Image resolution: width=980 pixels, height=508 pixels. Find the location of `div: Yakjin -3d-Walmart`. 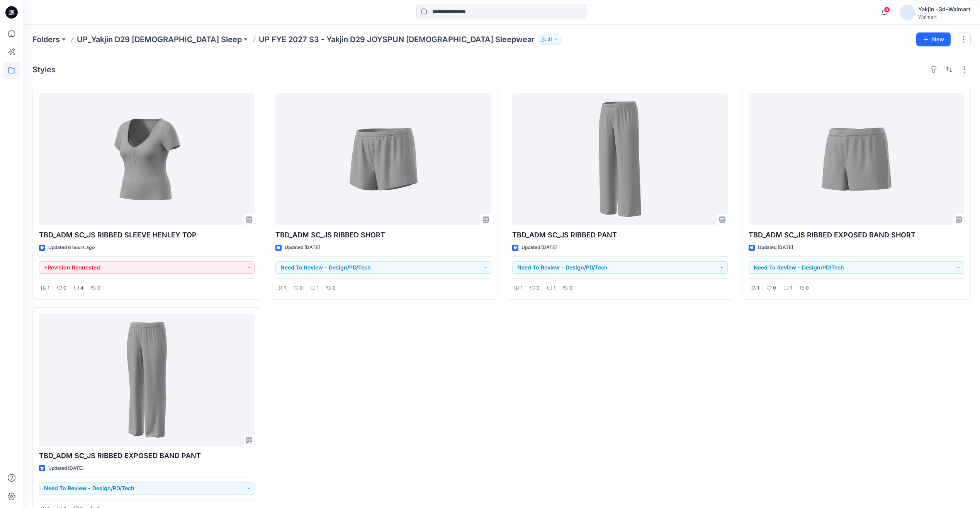

div: Yakjin -3d-Walmart is located at coordinates (944, 9).